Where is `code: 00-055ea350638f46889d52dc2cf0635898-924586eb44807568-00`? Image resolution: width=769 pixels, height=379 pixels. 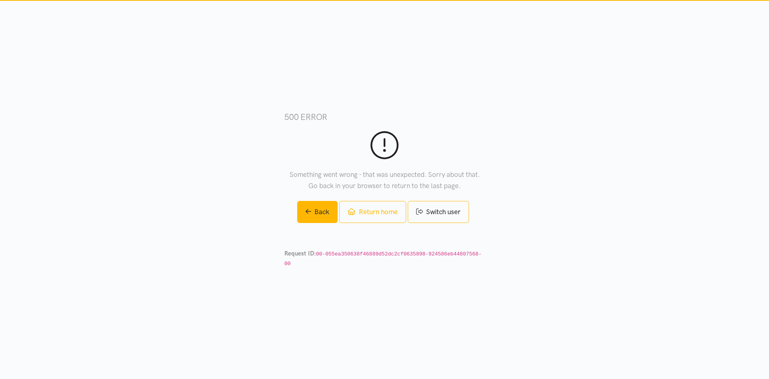 code: 00-055ea350638f46889d52dc2cf0635898-924586eb44807568-00 is located at coordinates (383, 258).